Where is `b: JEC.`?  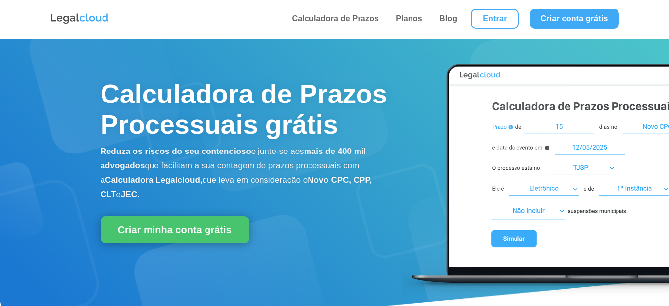
b: JEC. is located at coordinates (130, 194).